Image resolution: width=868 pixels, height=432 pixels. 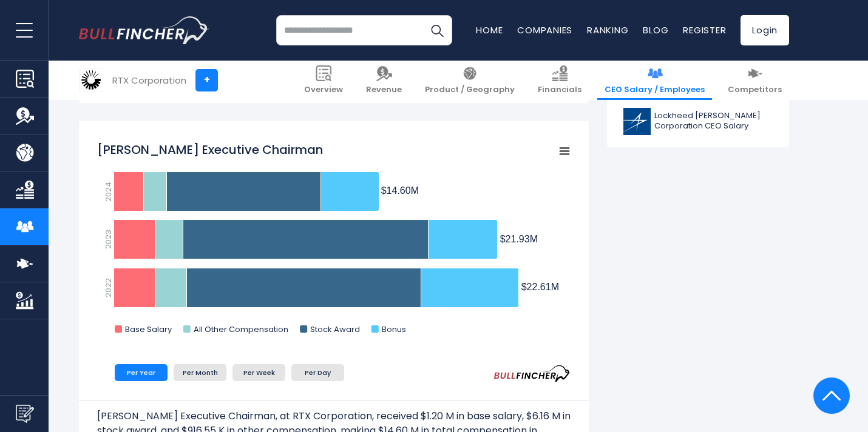 What do you see at coordinates (754, 80) in the screenshot?
I see `a: Competitors` at bounding box center [754, 80].